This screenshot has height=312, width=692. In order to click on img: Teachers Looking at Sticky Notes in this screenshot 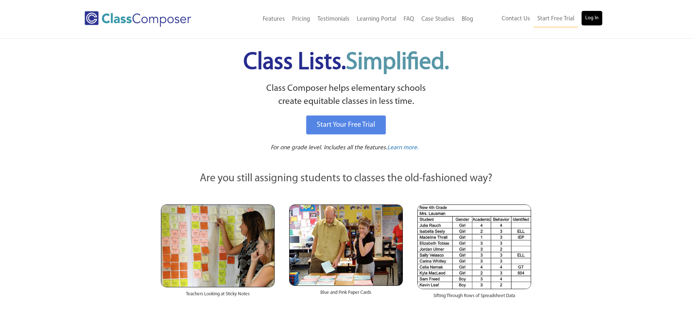, I will do `click(217, 246)`.